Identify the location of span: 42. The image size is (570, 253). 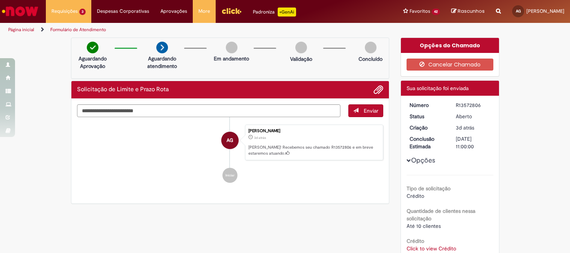
(436, 12).